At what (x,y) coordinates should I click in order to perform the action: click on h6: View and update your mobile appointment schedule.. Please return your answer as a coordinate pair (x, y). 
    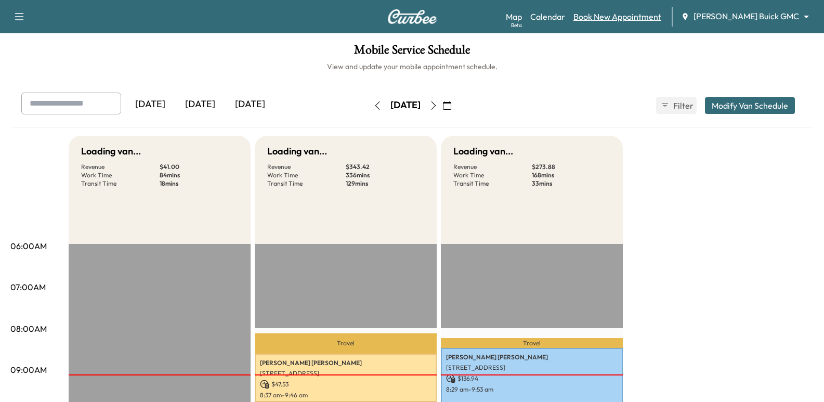
    Looking at the image, I should click on (412, 67).